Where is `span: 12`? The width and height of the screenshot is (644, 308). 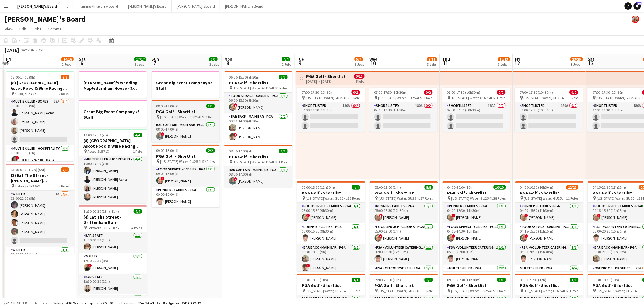
span: 12 is located at coordinates (517, 63).